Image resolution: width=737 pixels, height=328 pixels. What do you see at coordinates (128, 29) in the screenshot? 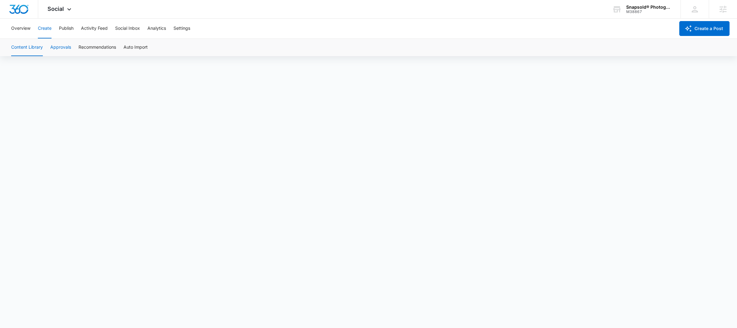
I see `button: Social Inbox` at bounding box center [128, 29].